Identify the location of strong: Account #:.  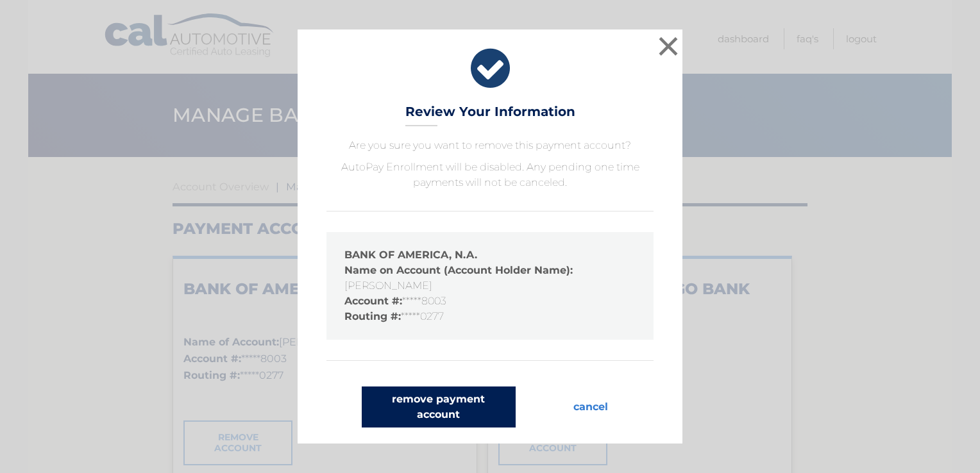
(373, 301).